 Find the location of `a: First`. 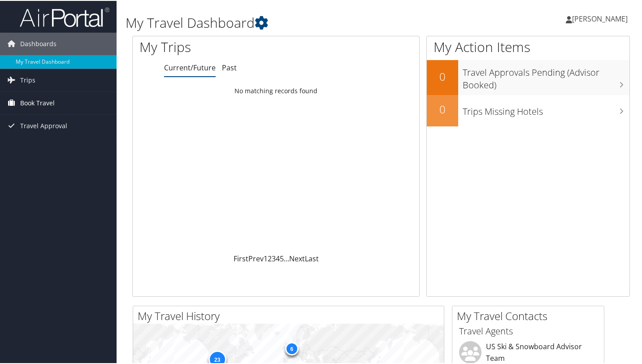

a: First is located at coordinates (241, 258).